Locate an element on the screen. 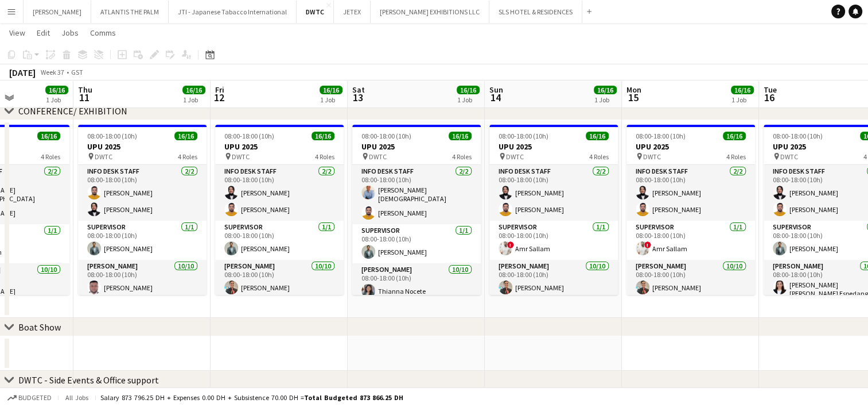 Image resolution: width=868 pixels, height=407 pixels. button: JTI - Japanese Tabacco International is located at coordinates (232, 12).